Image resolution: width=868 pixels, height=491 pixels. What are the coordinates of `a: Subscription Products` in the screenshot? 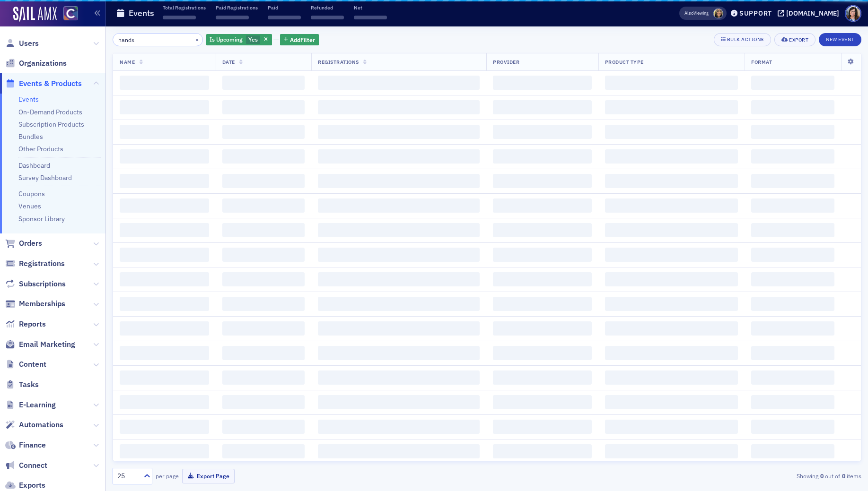 It's located at (51, 124).